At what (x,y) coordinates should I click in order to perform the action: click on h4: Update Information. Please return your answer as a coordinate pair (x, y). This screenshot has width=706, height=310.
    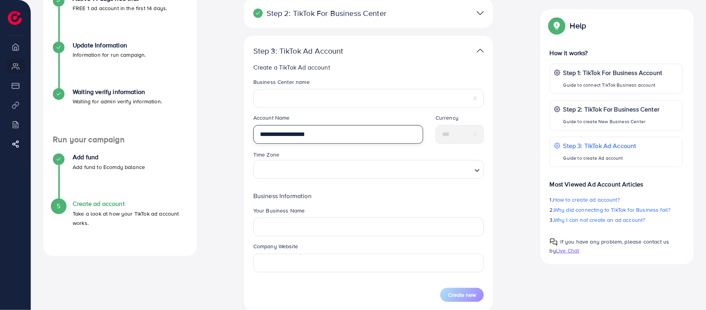
    Looking at the image, I should click on (109, 45).